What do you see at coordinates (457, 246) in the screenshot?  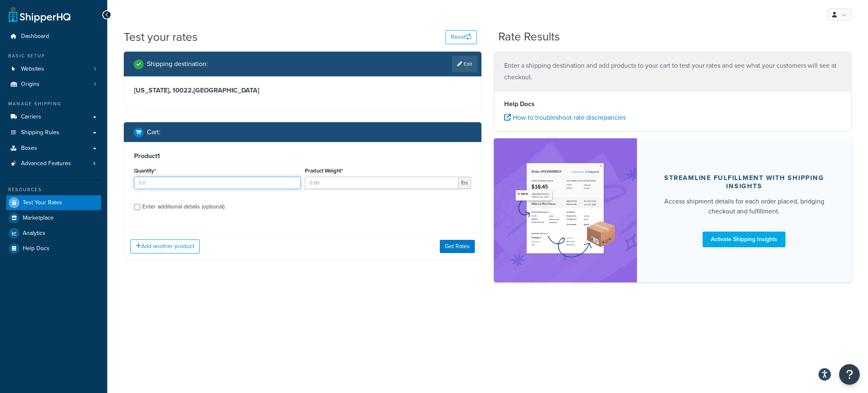 I see `button: Get Rates` at bounding box center [457, 246].